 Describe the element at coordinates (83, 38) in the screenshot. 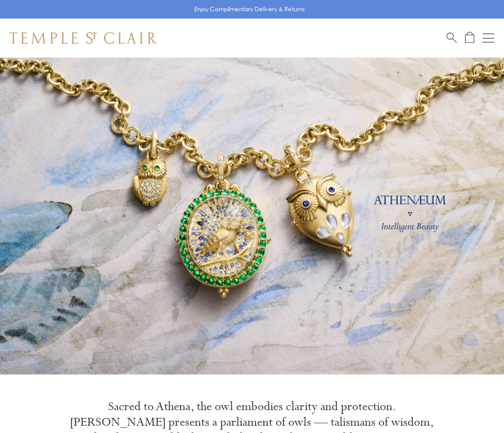

I see `img: Temple St. Clair` at that location.